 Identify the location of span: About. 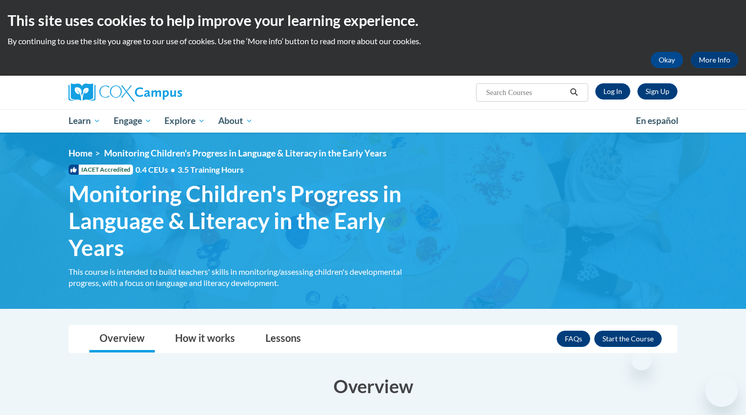
(236, 121).